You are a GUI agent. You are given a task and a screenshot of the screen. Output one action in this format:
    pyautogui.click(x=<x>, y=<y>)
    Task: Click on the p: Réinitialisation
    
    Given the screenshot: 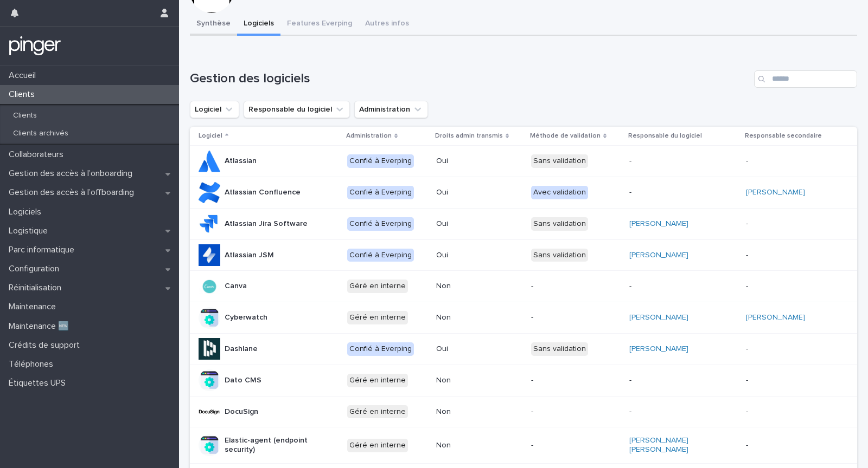 What is the action you would take?
    pyautogui.click(x=37, y=288)
    